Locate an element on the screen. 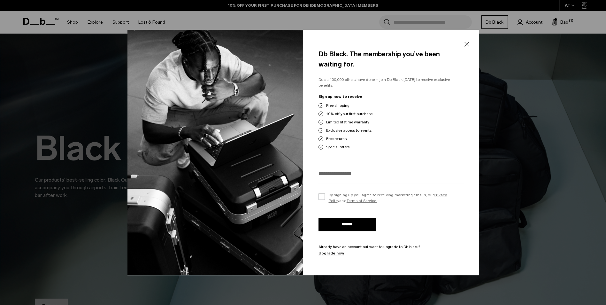  span: Free shipping is located at coordinates (338, 105).